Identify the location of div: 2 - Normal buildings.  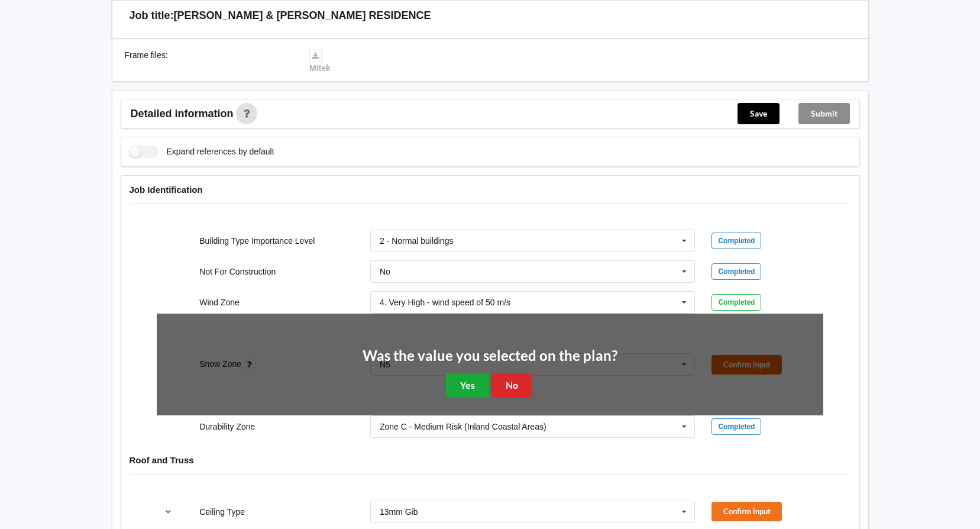
(416, 241).